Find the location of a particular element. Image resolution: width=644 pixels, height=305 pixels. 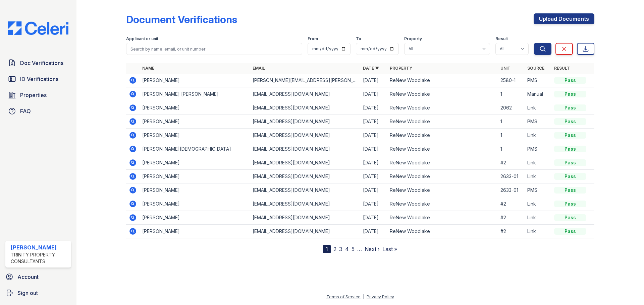

a: Account is located at coordinates (38, 277).